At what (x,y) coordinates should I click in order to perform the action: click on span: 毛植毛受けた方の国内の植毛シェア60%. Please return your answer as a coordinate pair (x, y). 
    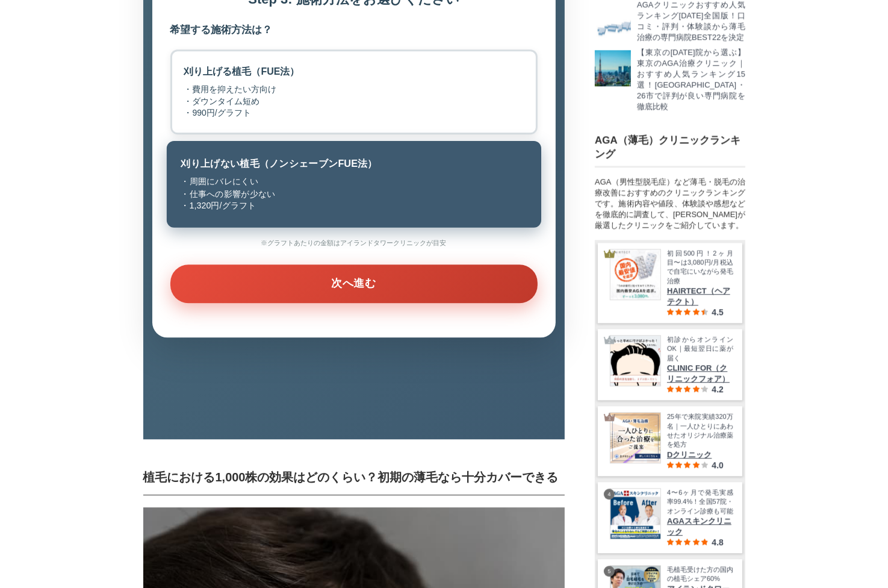
    Looking at the image, I should click on (700, 574).